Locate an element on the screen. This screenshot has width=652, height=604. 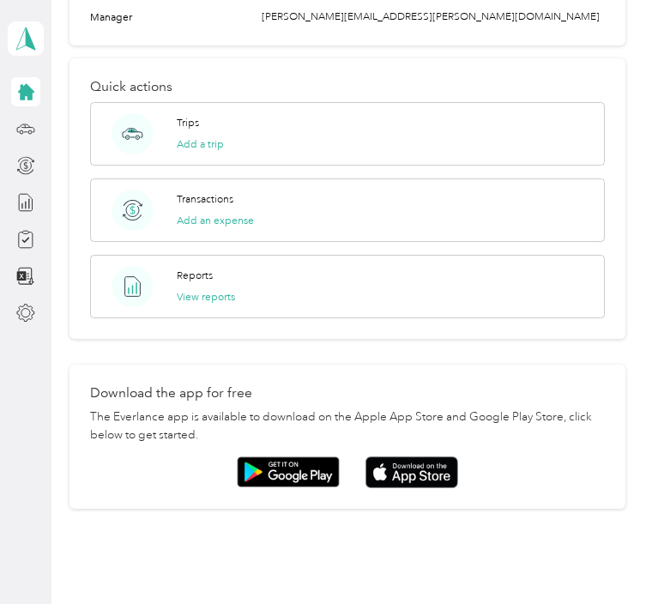
img: Google play is located at coordinates (288, 472).